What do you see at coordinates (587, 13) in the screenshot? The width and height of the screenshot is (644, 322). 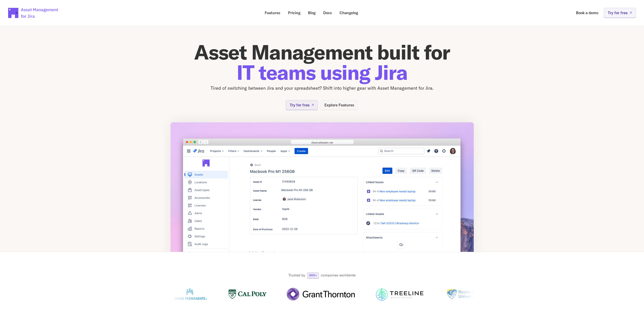 I see `a: Book a demo` at bounding box center [587, 13].